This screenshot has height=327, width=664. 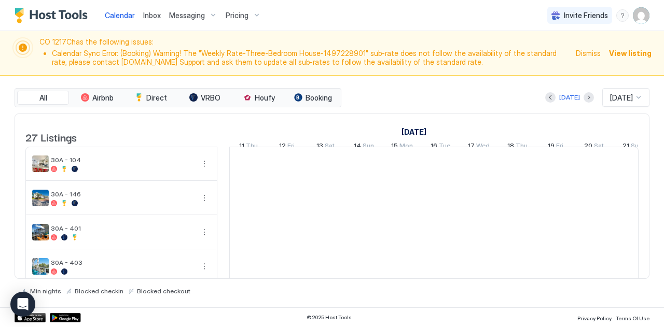 I want to click on span: Booking, so click(x=318, y=98).